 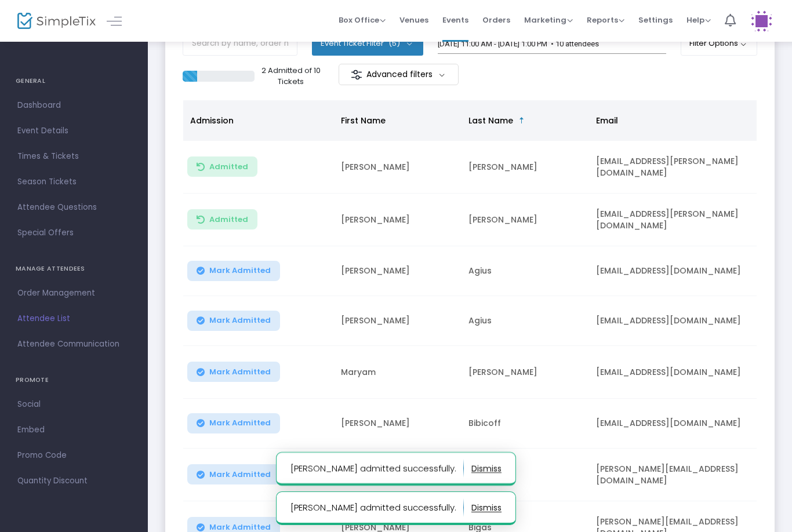 I want to click on span: Attendee Questions, so click(x=73, y=208).